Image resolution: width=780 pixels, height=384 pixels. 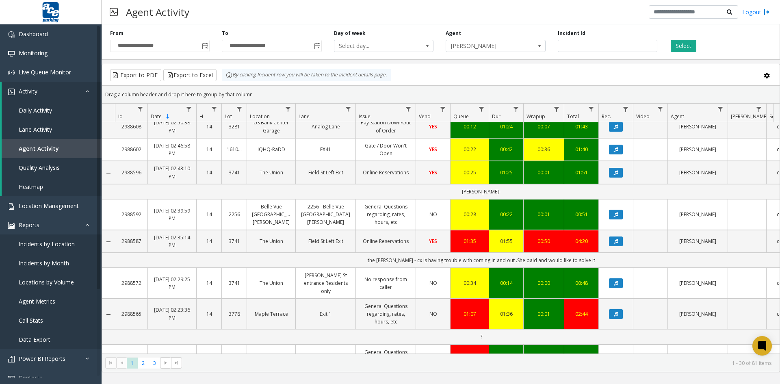 I want to click on a: 01:43, so click(x=582, y=126).